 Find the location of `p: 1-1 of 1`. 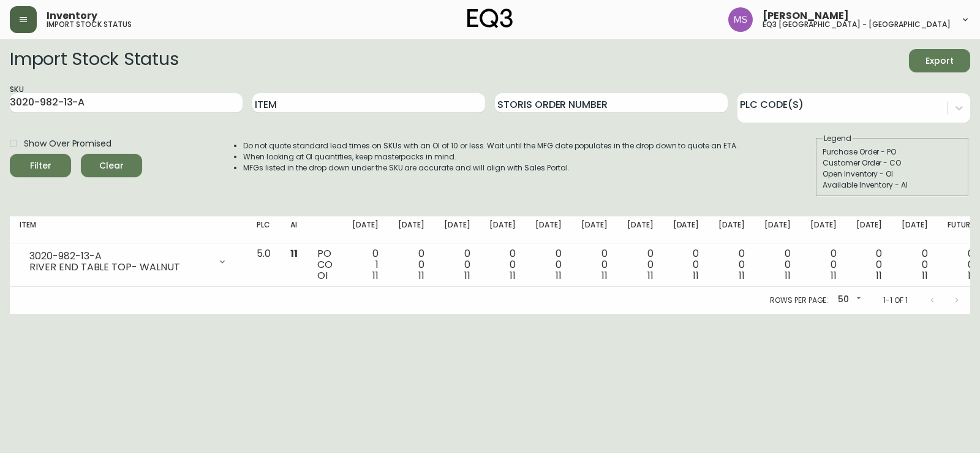

p: 1-1 of 1 is located at coordinates (896, 300).